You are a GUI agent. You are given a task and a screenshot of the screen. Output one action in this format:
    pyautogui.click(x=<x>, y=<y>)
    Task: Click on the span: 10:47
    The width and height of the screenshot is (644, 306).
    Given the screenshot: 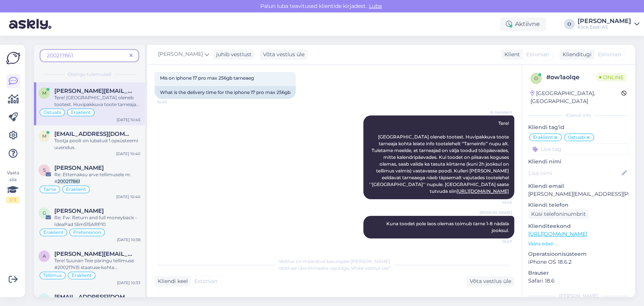 What is the action you would take?
    pyautogui.click(x=497, y=242)
    